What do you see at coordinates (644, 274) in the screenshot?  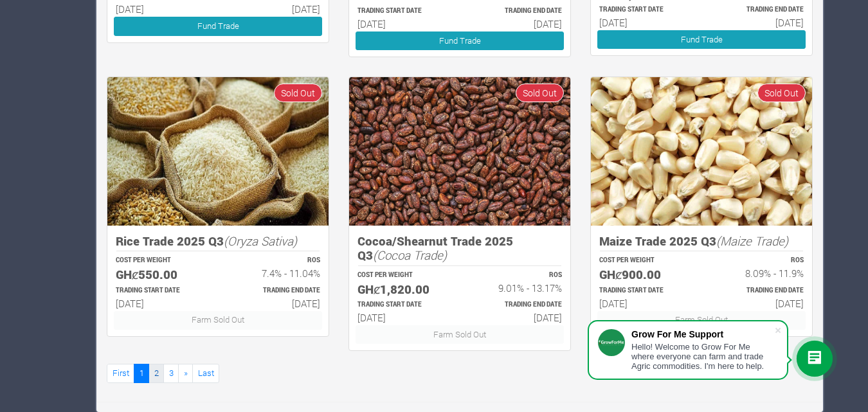 I see `h5: GHȼ900.00` at bounding box center [644, 274].